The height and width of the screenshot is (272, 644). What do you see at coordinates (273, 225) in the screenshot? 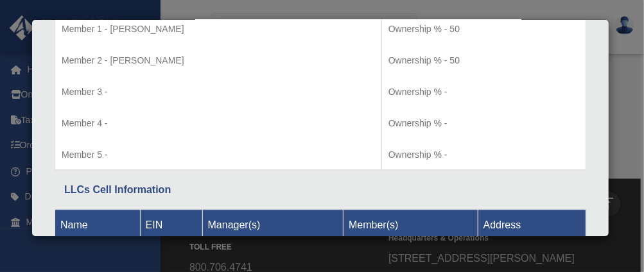
I see `th: Manager(s)` at bounding box center [273, 225].